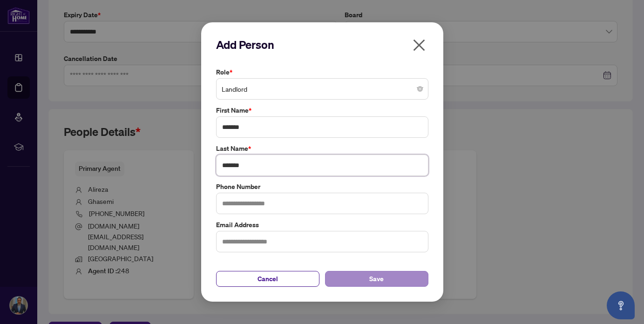 Image resolution: width=644 pixels, height=324 pixels. I want to click on span: close-circle, so click(420, 89).